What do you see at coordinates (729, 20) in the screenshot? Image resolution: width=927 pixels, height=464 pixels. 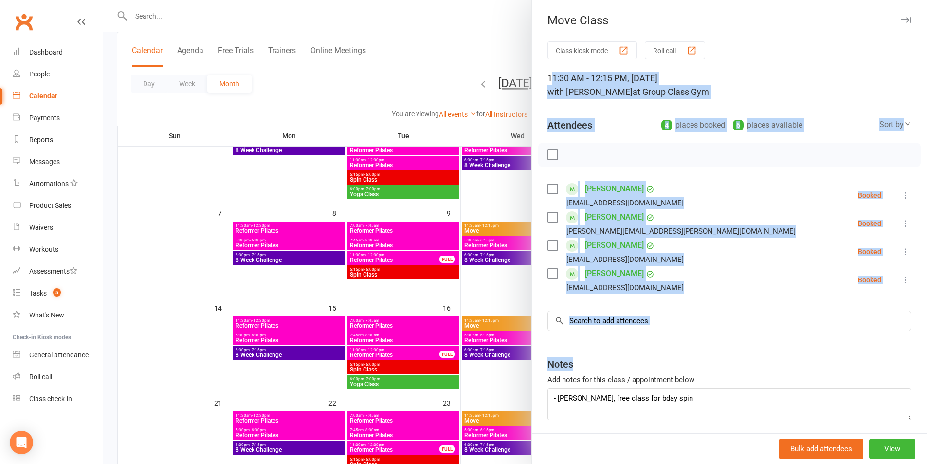 I see `div: Move Class` at bounding box center [729, 20].